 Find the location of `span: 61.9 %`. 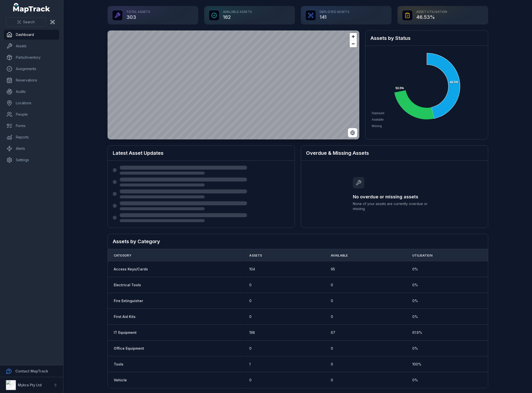

span: 61.9 % is located at coordinates (417, 333).